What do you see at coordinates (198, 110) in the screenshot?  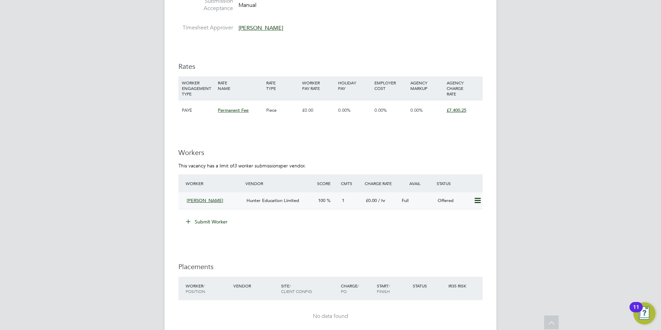 I see `div: PAYE` at bounding box center [198, 110].